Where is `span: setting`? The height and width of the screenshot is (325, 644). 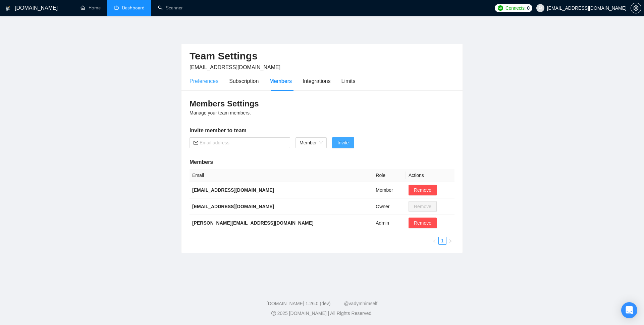 span: setting is located at coordinates (636, 8).